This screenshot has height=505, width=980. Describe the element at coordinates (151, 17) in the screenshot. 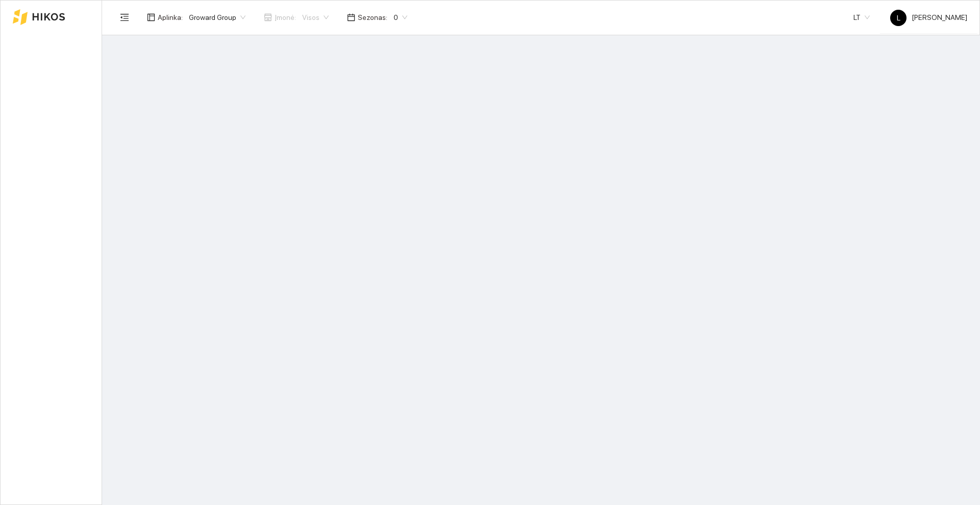

I see `span: layout` at that location.